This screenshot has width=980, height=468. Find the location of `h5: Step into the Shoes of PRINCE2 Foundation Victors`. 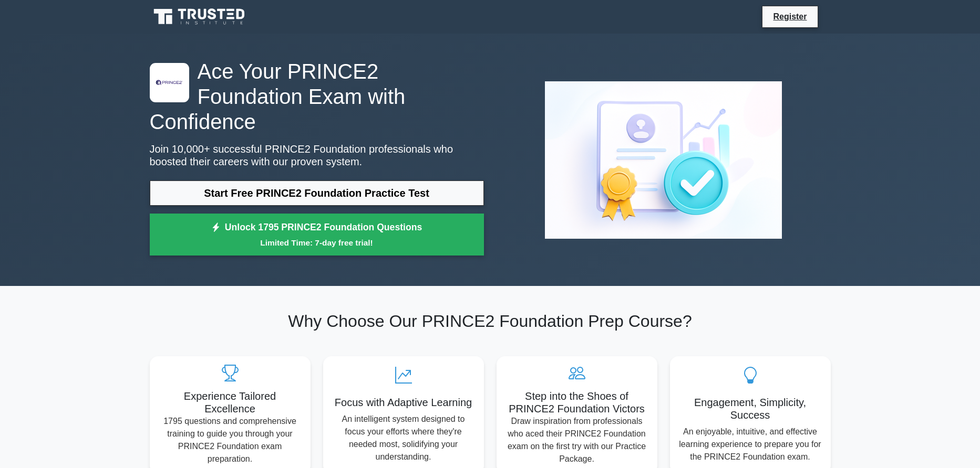

h5: Step into the Shoes of PRINCE2 Foundation Victors is located at coordinates (577, 403).